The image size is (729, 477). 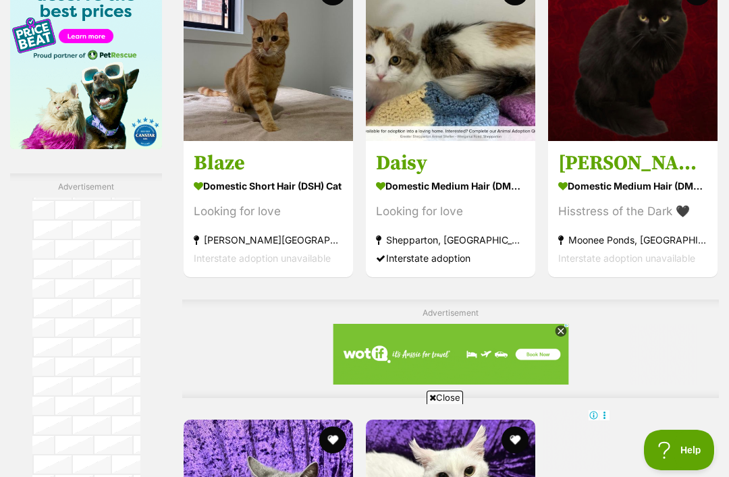 I want to click on strong: Domestic Short Hair (DSH) Cat, so click(x=268, y=186).